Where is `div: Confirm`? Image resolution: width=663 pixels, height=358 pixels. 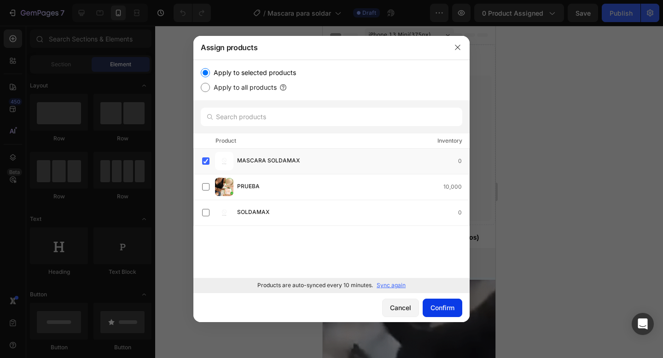
div: Confirm is located at coordinates (443, 308).